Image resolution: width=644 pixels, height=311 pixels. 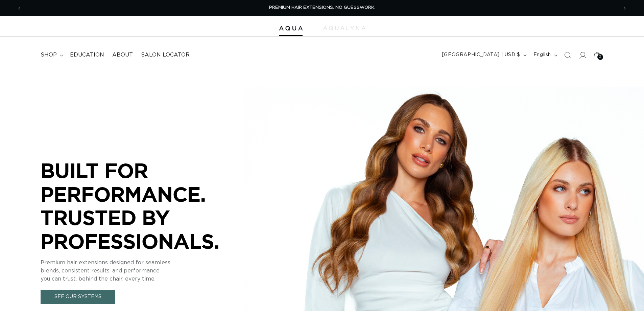 I want to click on span: PREMIUM HAIR EXTENSIONS. NO GUESSWORK., so click(x=322, y=7).